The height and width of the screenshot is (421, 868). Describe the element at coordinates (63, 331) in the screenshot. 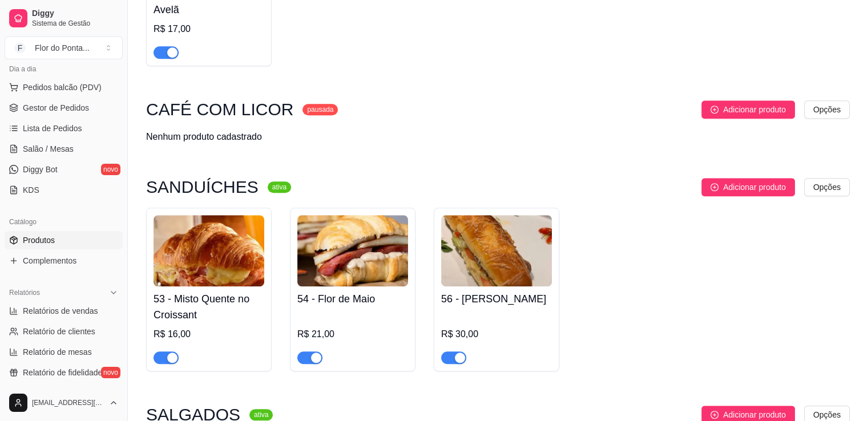

I see `a: Relatório de clientes` at that location.